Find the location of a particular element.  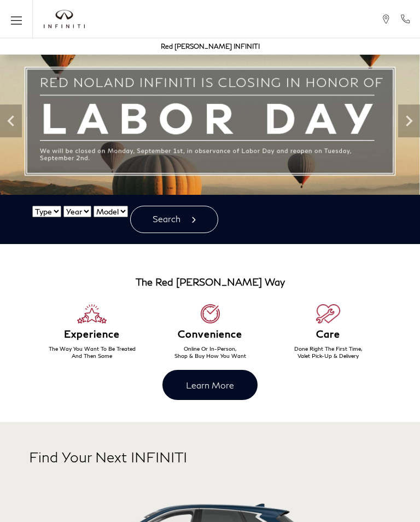

span: Online Or In-Person, Shop & Buy How You Want is located at coordinates (210, 351).